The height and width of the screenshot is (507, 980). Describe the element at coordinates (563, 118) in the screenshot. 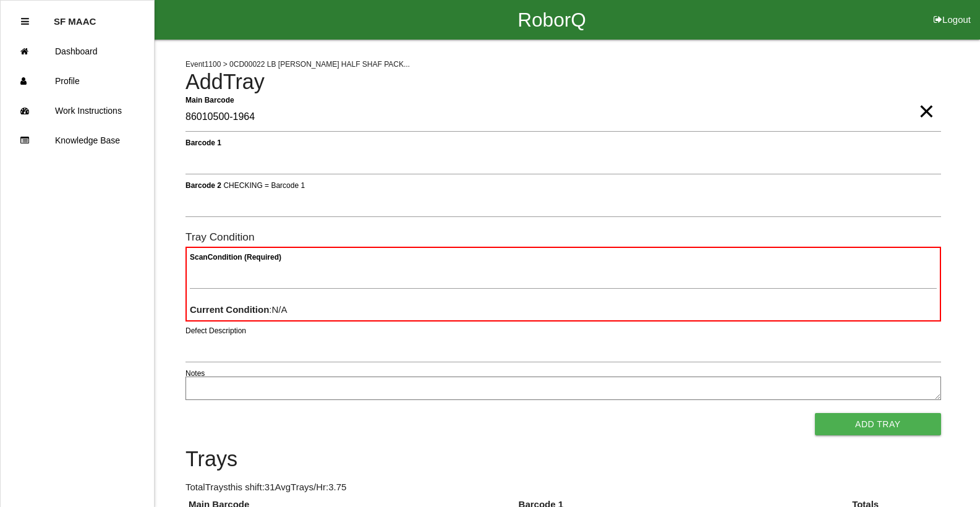

I see `input: Required` at that location.